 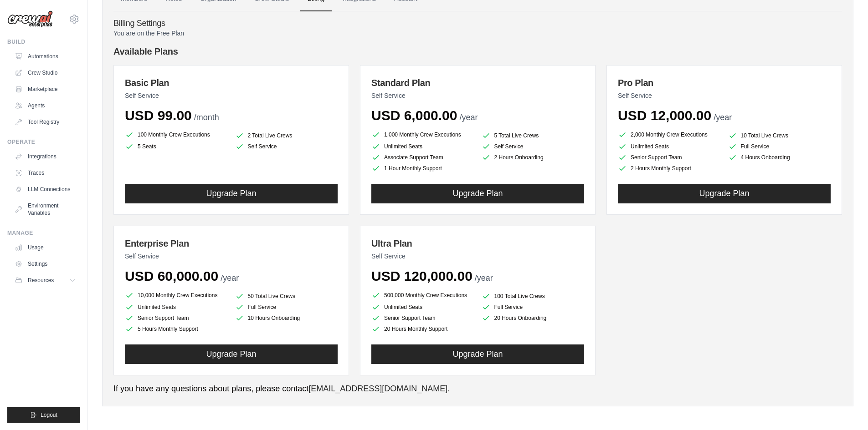 I want to click on a: Environment Variables, so click(x=45, y=209).